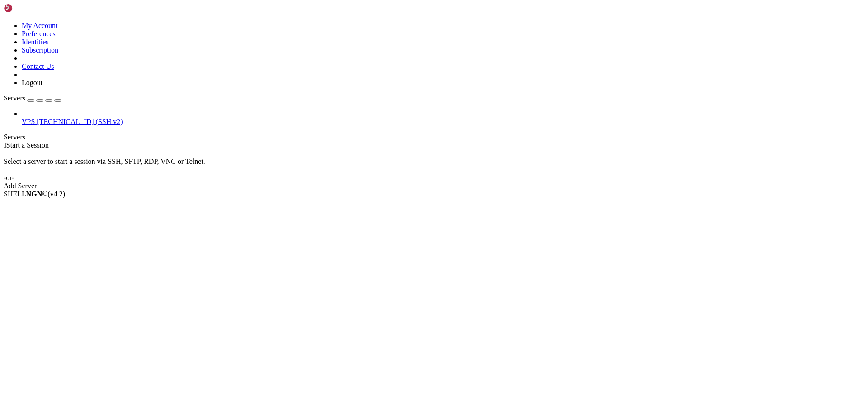 The height and width of the screenshot is (416, 868). I want to click on span: 4.2.0, so click(56, 194).